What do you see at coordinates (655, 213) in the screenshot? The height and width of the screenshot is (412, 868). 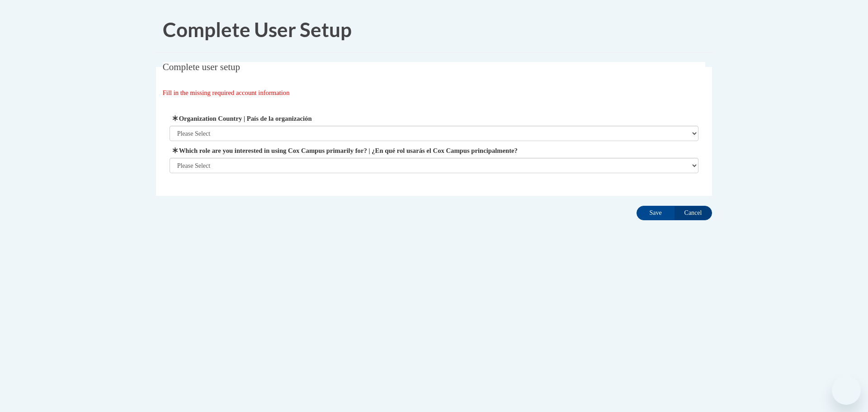 I see `input: Save` at bounding box center [655, 213].